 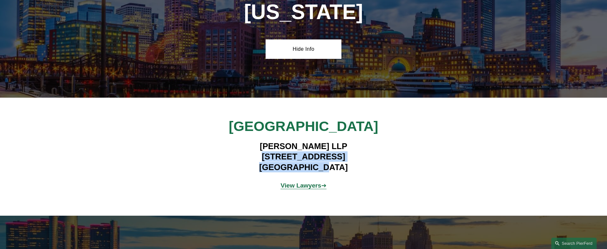 What do you see at coordinates (574, 244) in the screenshot?
I see `a: Search this site` at bounding box center [574, 244].